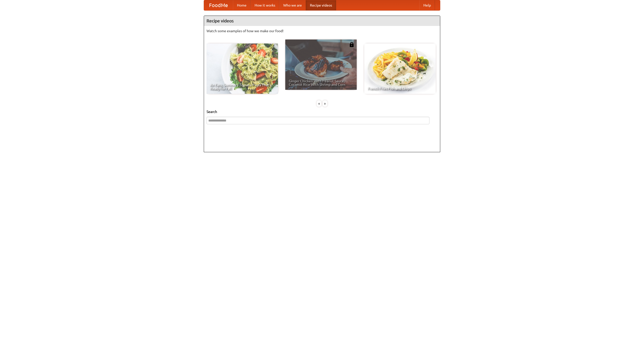  I want to click on span: An Easy, Summery Tomato Pasta That's Ready for Fall, so click(242, 87).